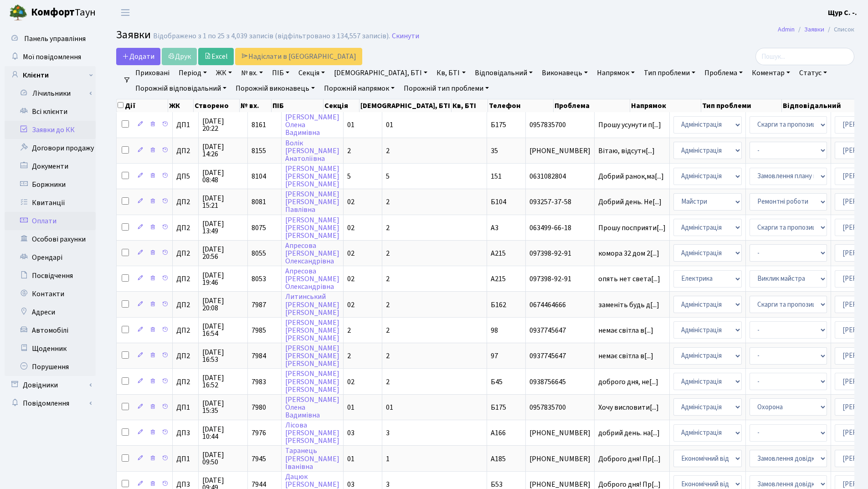 The image size is (868, 489). Describe the element at coordinates (52, 57) in the screenshot. I see `span: Мої повідомлення` at that location.